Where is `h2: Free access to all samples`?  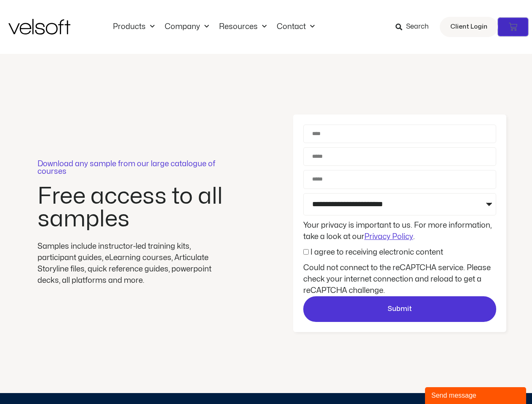
h2: Free access to all samples is located at coordinates (132, 208).